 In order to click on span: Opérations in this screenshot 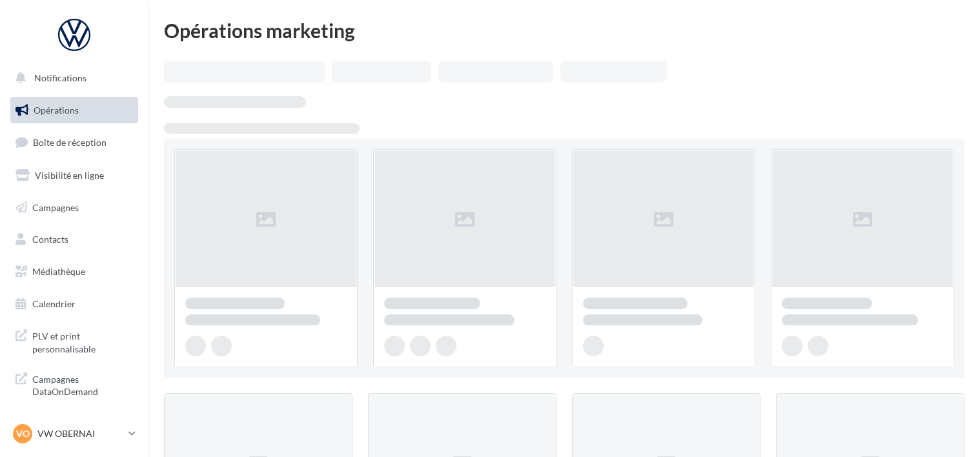, I will do `click(56, 110)`.